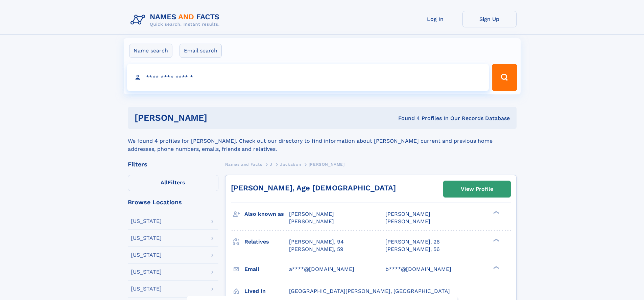  What do you see at coordinates (490, 19) in the screenshot?
I see `a: Sign Up` at bounding box center [490, 19].